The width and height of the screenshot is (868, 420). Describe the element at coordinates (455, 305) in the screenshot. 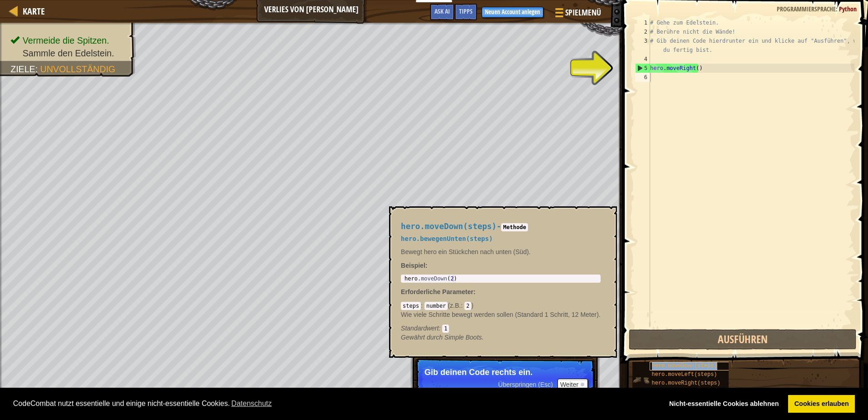

I see `span: z.B.` at that location.